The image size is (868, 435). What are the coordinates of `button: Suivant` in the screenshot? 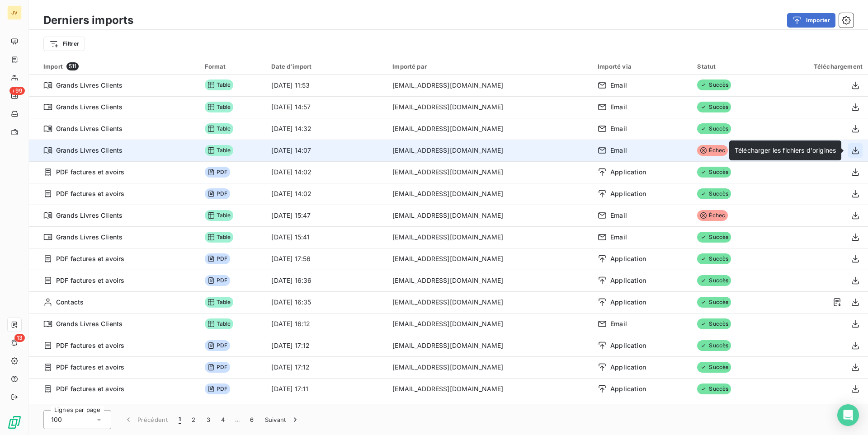 It's located at (282, 419).